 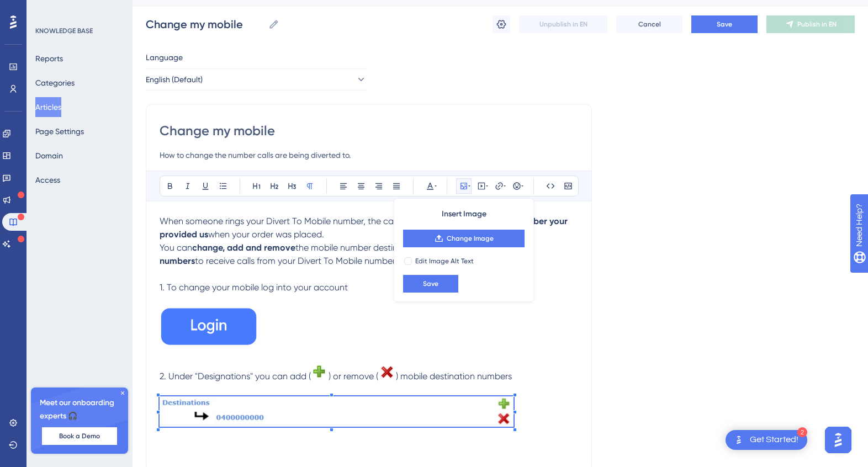 I want to click on span: when your order was placed., so click(x=266, y=234).